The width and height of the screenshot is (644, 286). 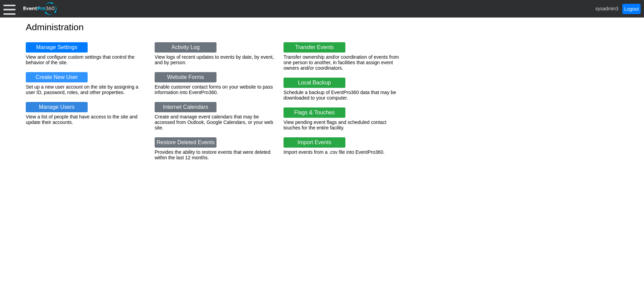 I want to click on a: Manage Users, so click(x=57, y=107).